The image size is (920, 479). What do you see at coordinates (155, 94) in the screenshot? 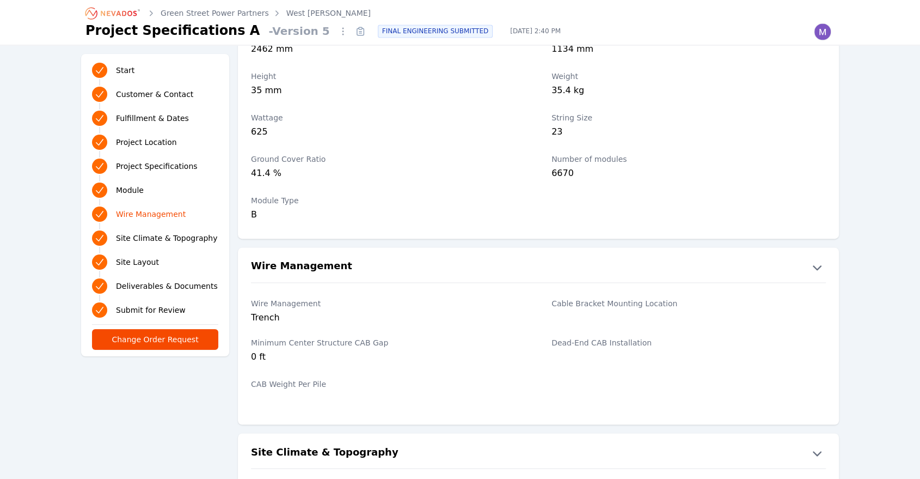
I see `span: Customer & Contact` at bounding box center [155, 94].